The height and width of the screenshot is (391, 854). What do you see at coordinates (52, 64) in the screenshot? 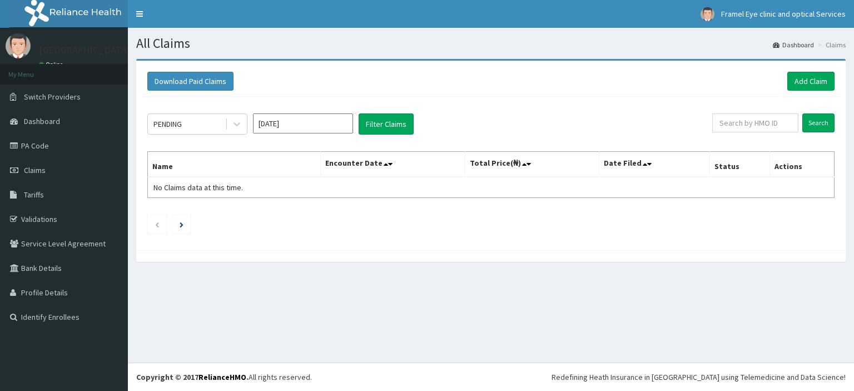
I see `a: Online` at bounding box center [52, 64].